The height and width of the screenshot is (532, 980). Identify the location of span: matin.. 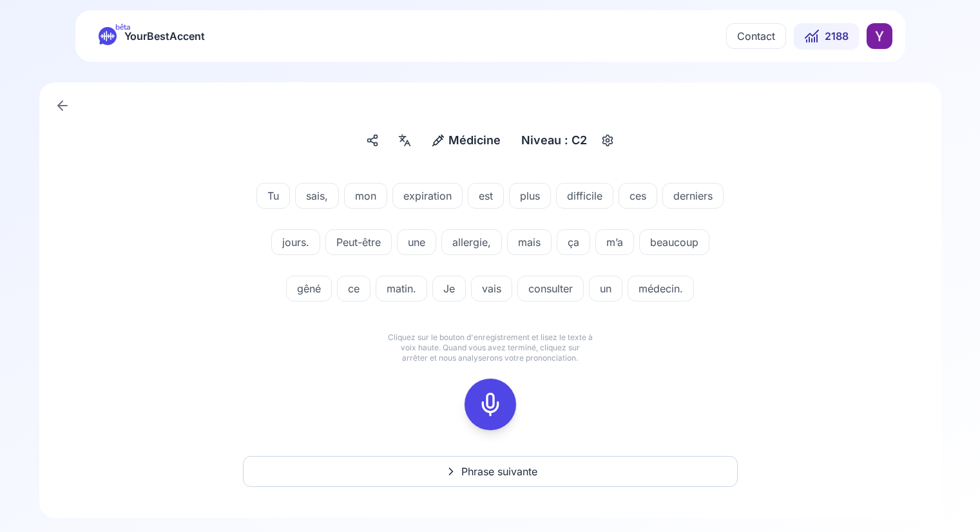
(401, 289).